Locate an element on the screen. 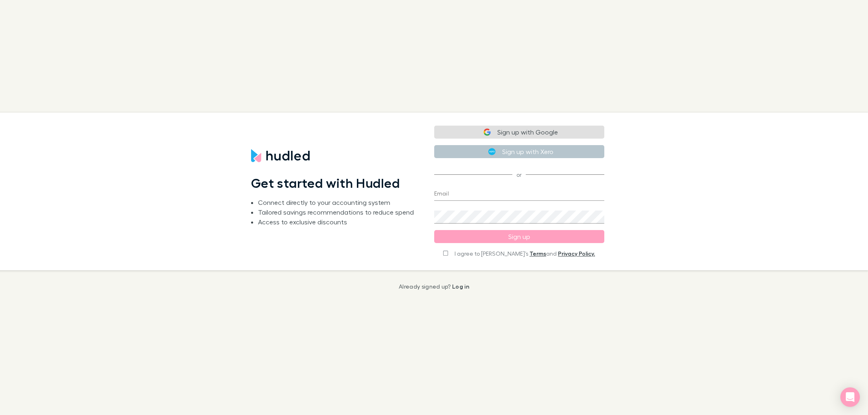  h1: Get started with Hudled is located at coordinates (325, 183).